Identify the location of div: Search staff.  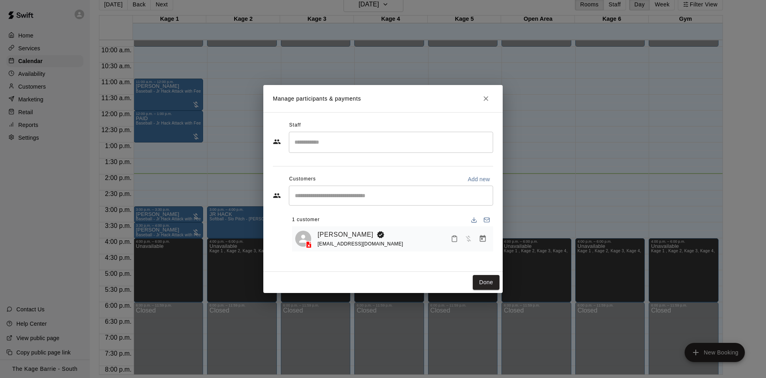
(391, 142).